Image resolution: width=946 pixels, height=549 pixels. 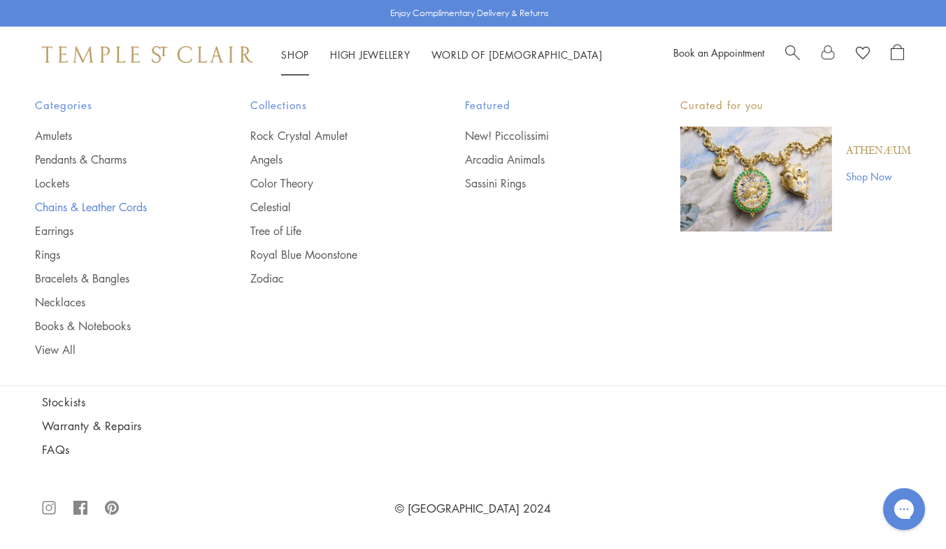 I want to click on a: High JewelleryHigh Jewellery, so click(x=370, y=55).